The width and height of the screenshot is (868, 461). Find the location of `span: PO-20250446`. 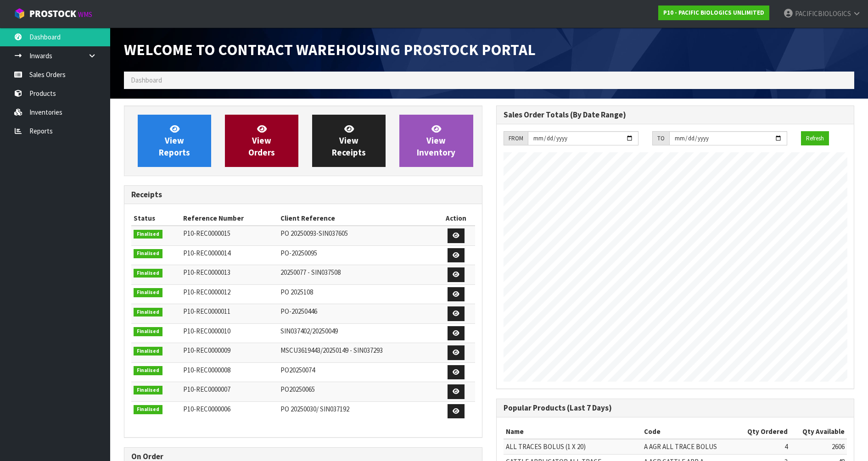

span: PO-20250446 is located at coordinates (299, 311).